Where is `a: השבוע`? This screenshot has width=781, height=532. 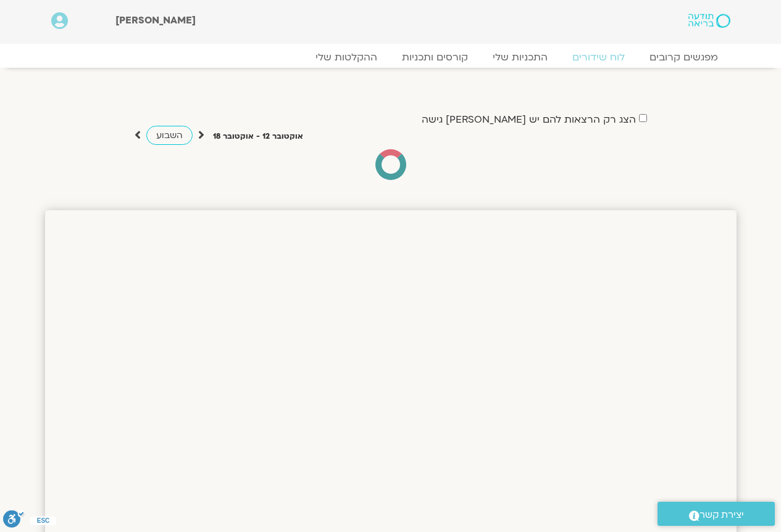
a: השבוע is located at coordinates (169, 135).